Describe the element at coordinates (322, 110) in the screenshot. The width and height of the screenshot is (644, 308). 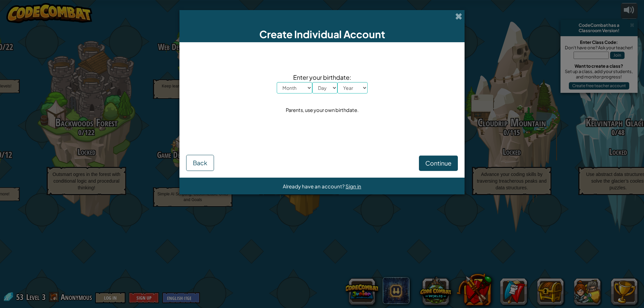
I see `div: Parents, use your own birthdate.` at that location.